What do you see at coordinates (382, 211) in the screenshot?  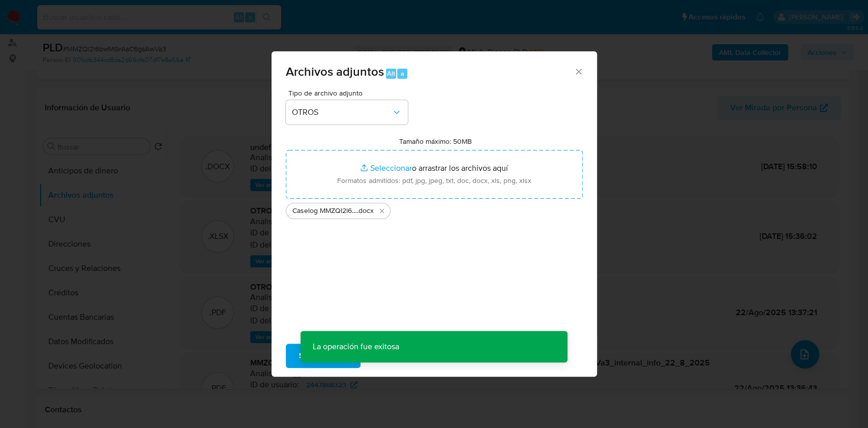 I see `button: Eliminar Caselog MMZQI2l6bwMGrAaC6gsAwVa3_2025_07_18_07_33_23 (1).docx` at bounding box center [382, 211].